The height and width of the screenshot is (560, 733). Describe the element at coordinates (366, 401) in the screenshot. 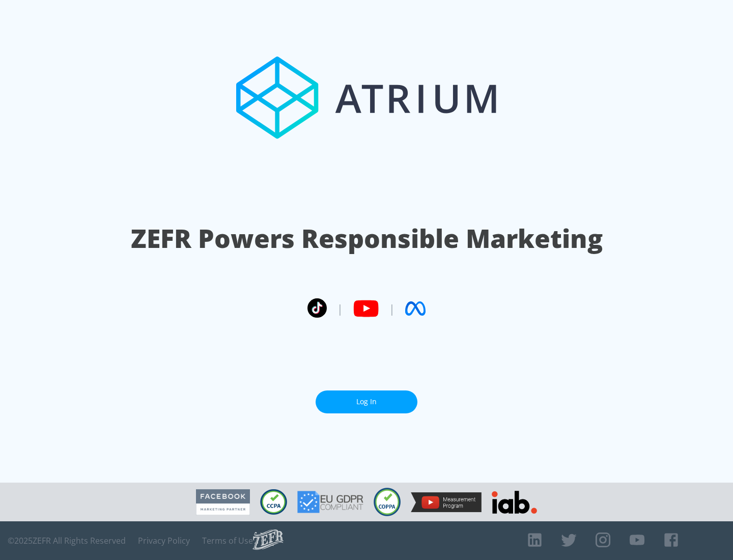

I see `a: Log In` at that location.